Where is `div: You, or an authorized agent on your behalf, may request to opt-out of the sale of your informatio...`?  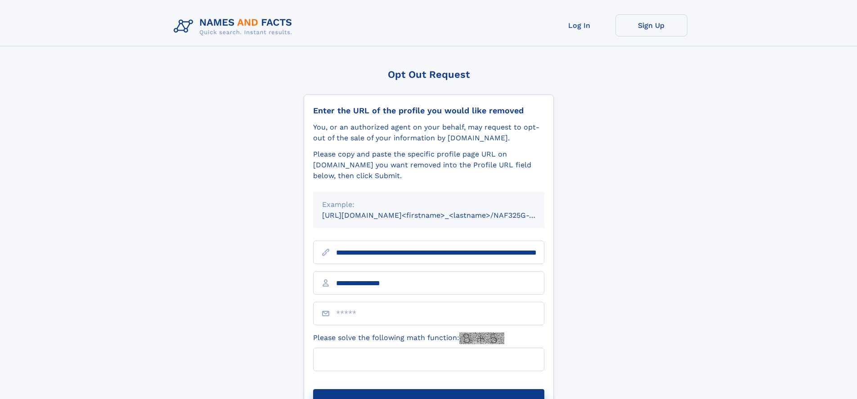 div: You, or an authorized agent on your behalf, may request to opt-out of the sale of your informatio... is located at coordinates (429, 133).